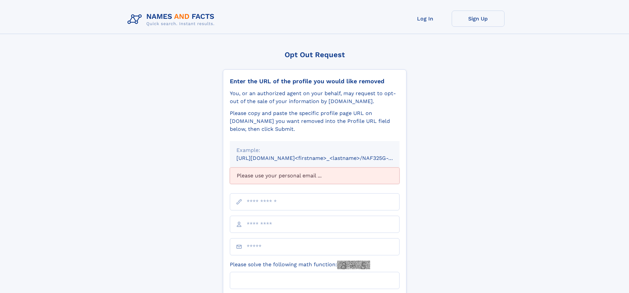 This screenshot has width=629, height=293. I want to click on a: Sign Up, so click(478, 19).